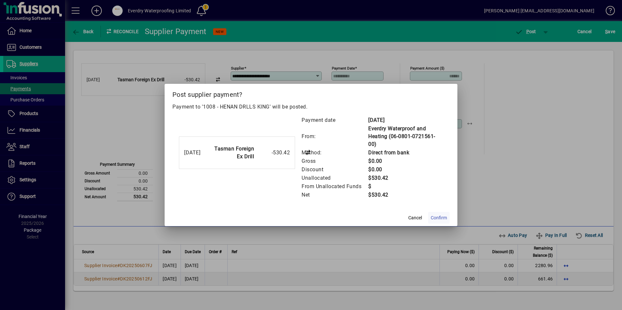 Image resolution: width=622 pixels, height=310 pixels. I want to click on td: Method:, so click(334, 153).